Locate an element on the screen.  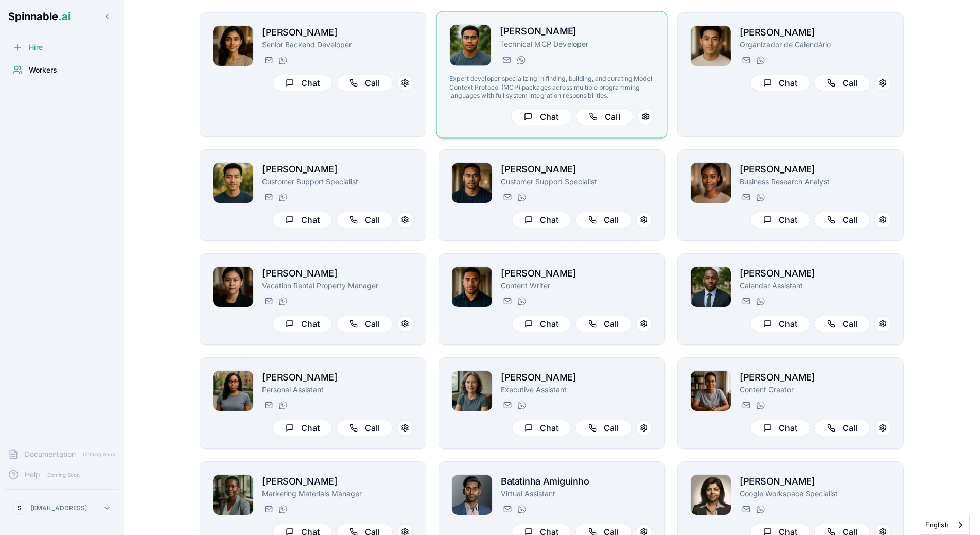
span: Documentation is located at coordinates (50, 455).